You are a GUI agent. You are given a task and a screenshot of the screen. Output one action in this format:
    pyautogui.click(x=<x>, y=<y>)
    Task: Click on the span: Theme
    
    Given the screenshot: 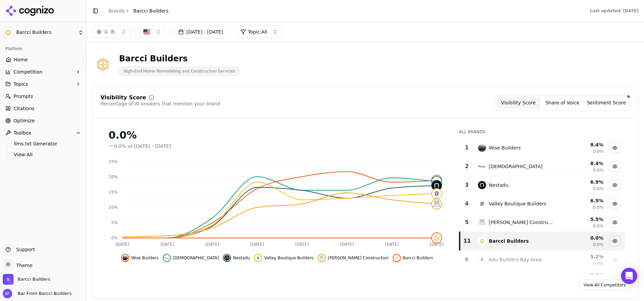 What is the action you would take?
    pyautogui.click(x=23, y=265)
    